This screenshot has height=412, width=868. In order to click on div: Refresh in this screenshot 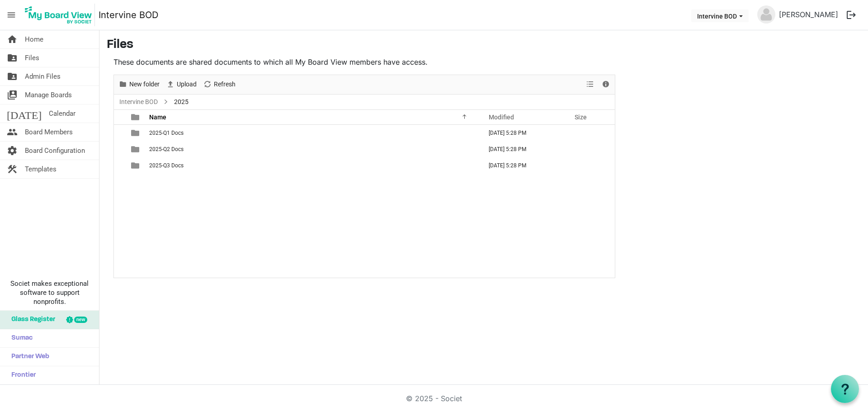, I will do `click(220, 85)`.